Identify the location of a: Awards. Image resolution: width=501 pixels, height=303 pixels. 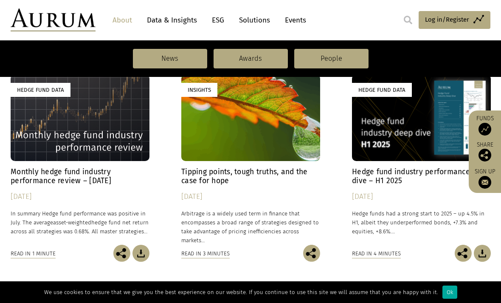
(251, 59).